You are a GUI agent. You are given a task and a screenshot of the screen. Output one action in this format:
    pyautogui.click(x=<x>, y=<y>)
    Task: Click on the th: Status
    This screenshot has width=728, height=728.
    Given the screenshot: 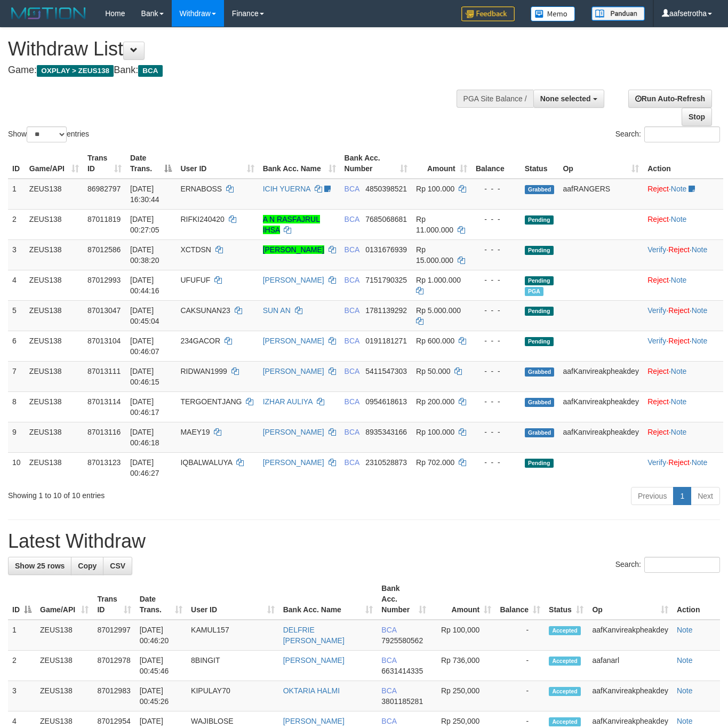 What is the action you would take?
    pyautogui.click(x=539, y=163)
    